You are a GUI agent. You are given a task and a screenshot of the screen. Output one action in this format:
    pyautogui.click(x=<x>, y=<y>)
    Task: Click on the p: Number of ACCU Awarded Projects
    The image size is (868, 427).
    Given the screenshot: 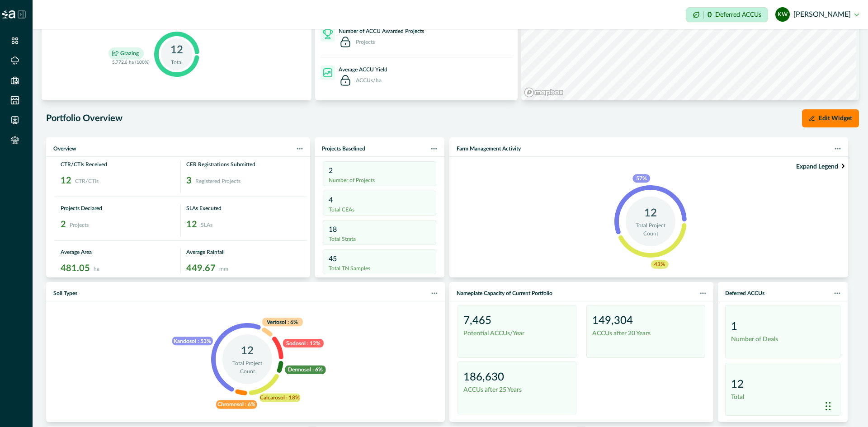 What is the action you would take?
    pyautogui.click(x=381, y=31)
    